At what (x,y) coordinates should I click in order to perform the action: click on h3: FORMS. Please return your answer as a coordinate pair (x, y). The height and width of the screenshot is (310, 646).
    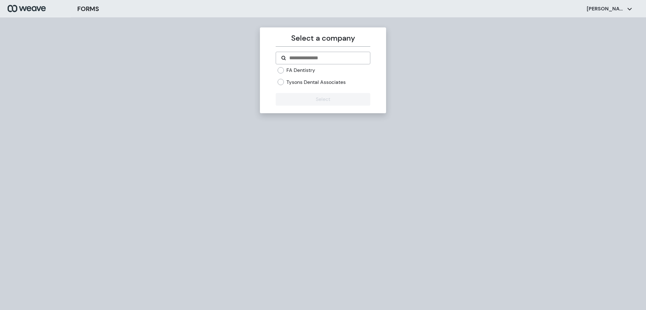
    Looking at the image, I should click on (88, 9).